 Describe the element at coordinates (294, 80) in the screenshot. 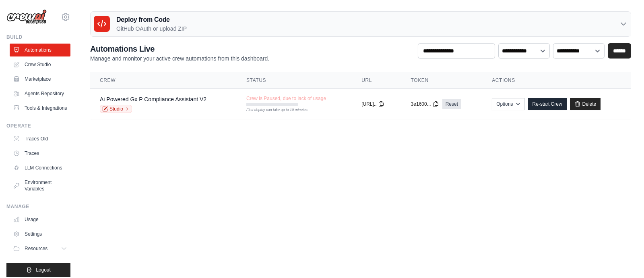

I see `th: Status` at that location.